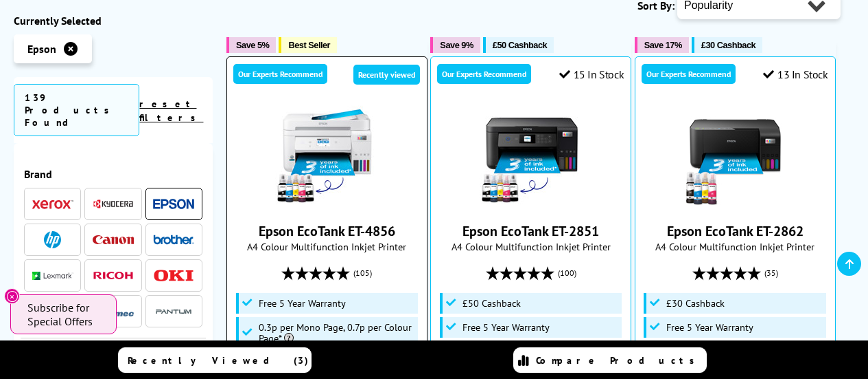  Describe the element at coordinates (218, 360) in the screenshot. I see `span: Recently Viewed (3)` at that location.